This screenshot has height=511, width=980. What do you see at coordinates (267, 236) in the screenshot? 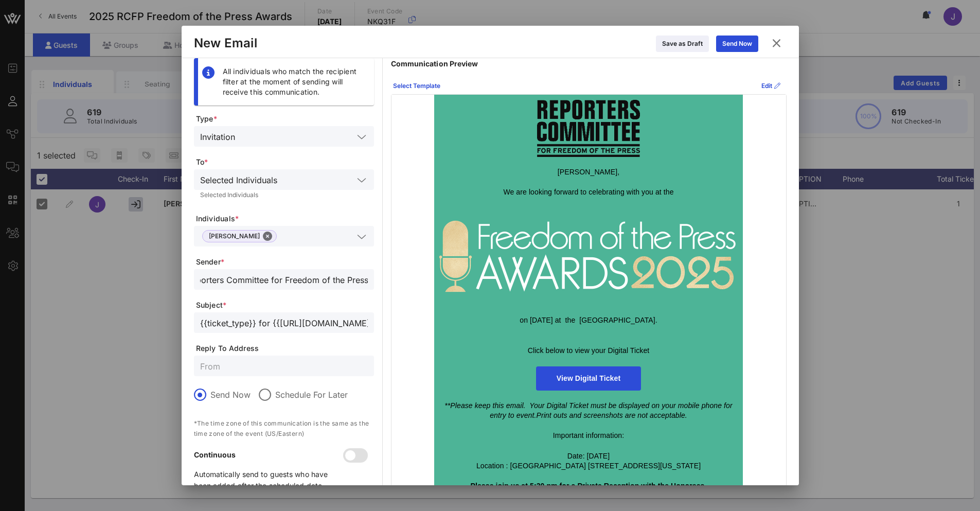
I see `button: Close` at bounding box center [267, 236].